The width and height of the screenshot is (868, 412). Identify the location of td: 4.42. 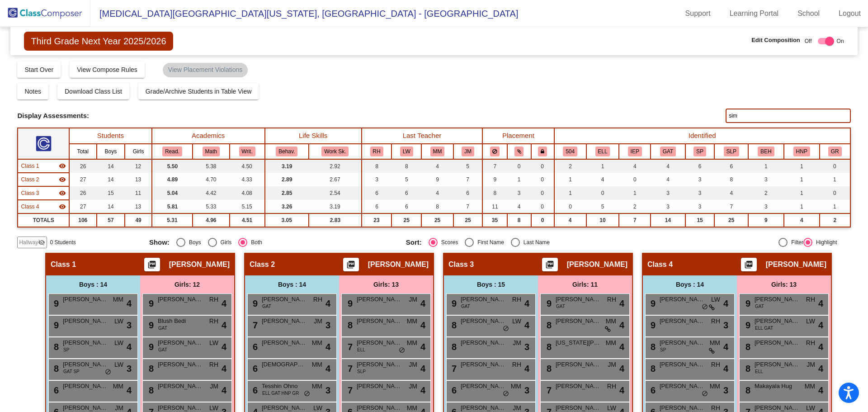
(211, 193).